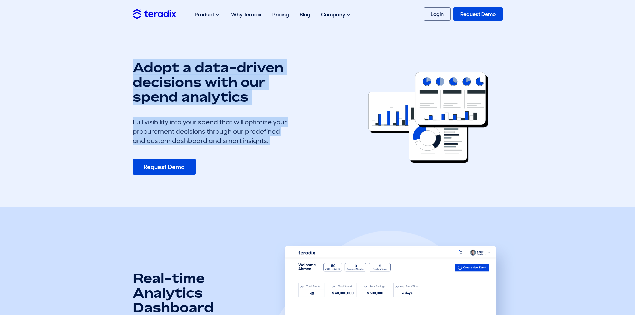 Image resolution: width=635 pixels, height=315 pixels. Describe the element at coordinates (246, 14) in the screenshot. I see `a: Why Teradix` at that location.